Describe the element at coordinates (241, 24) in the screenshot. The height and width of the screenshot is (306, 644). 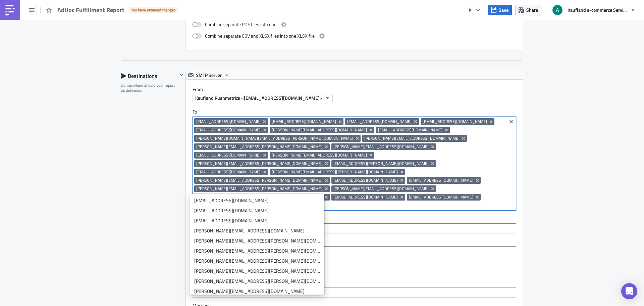
I see `span: Combine separate PDF files into one` at that location.